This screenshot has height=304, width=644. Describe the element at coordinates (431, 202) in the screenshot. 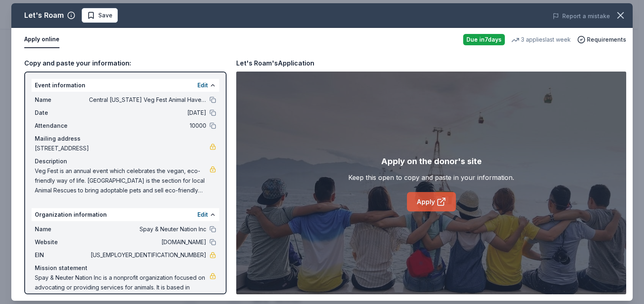

I see `a: Apply` at that location.